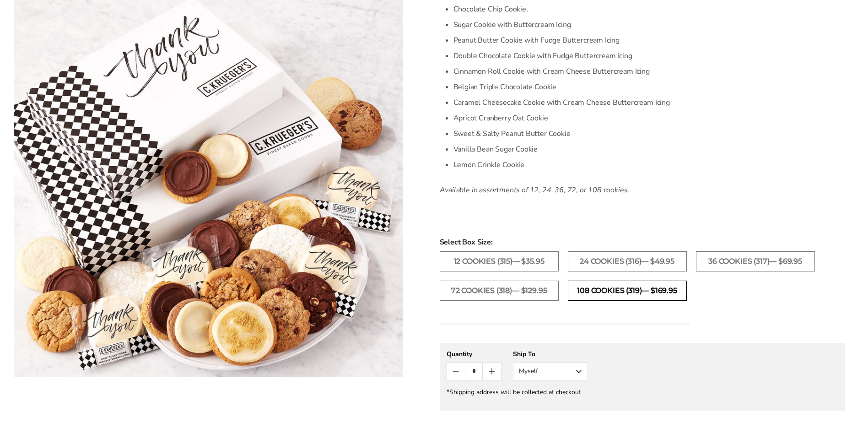 This screenshot has width=868, height=423. I want to click on li: Double Chocolate Cookie with Fudge Buttercream Icing, so click(571, 56).